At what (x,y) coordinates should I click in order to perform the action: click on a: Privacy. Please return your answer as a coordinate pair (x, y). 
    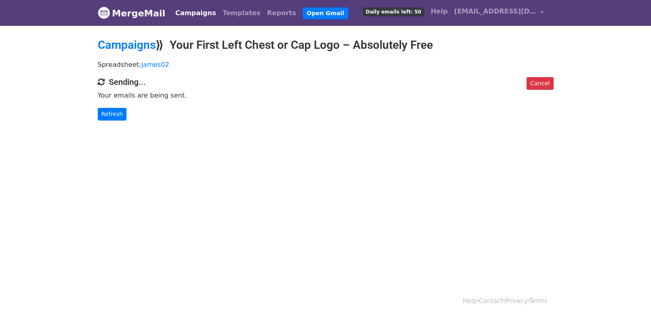
    Looking at the image, I should click on (516, 301).